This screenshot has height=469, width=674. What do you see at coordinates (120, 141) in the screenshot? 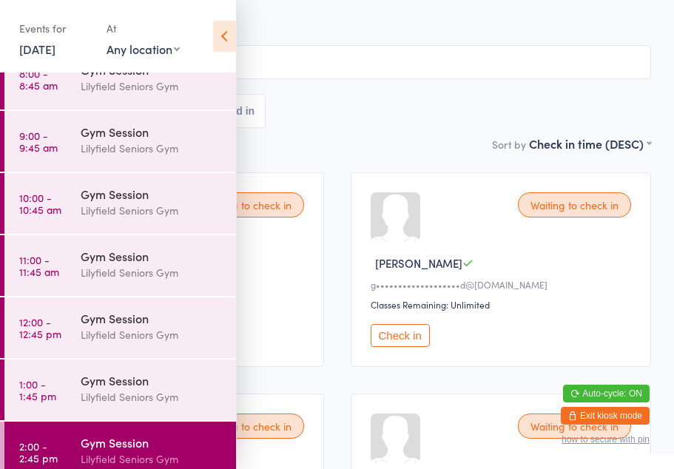
I see `a: 9:00 -9:45 amGym SessionLilyfield Seniors Gym` at bounding box center [120, 141].